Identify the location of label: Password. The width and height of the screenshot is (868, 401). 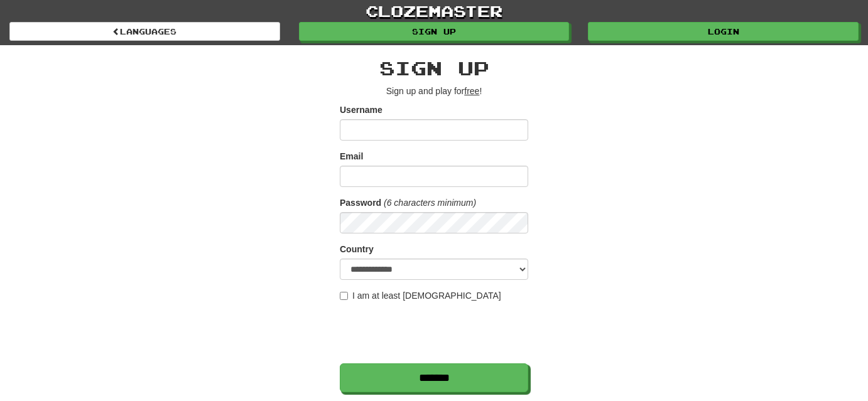
(361, 203).